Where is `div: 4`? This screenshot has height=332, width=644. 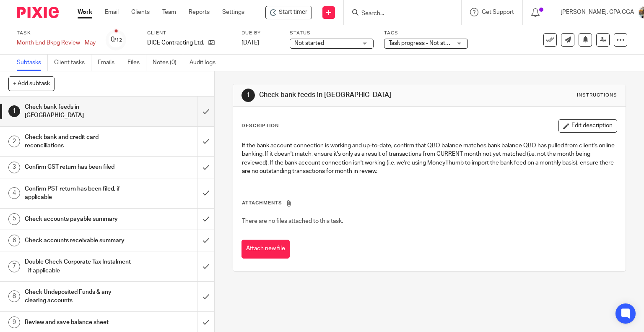
div: 4 is located at coordinates (14, 193).